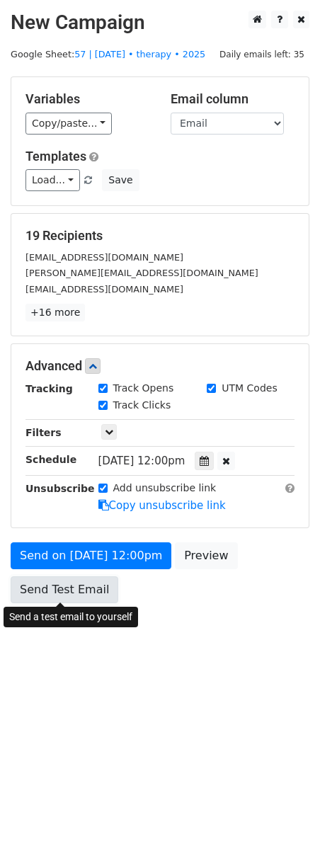  I want to click on a: Send Test Email, so click(64, 589).